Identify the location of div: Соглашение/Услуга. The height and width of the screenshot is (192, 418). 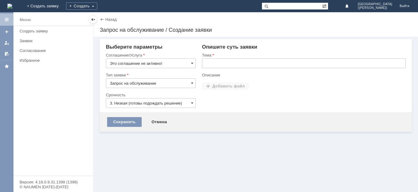
(150, 55).